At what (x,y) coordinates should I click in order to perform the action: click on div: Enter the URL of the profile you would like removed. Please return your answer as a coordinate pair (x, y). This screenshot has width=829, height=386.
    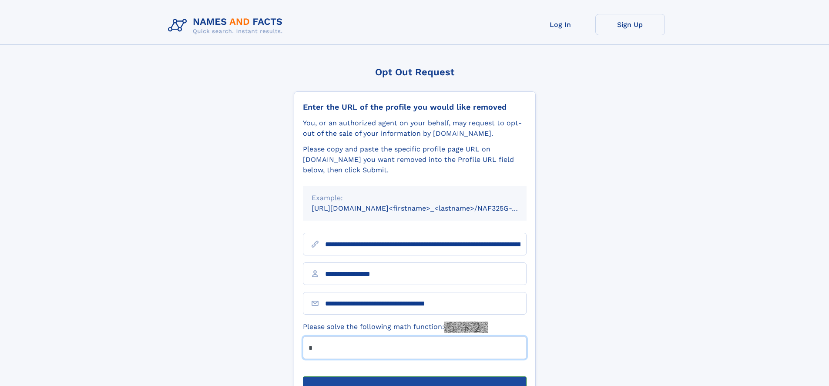
    Looking at the image, I should click on (415, 107).